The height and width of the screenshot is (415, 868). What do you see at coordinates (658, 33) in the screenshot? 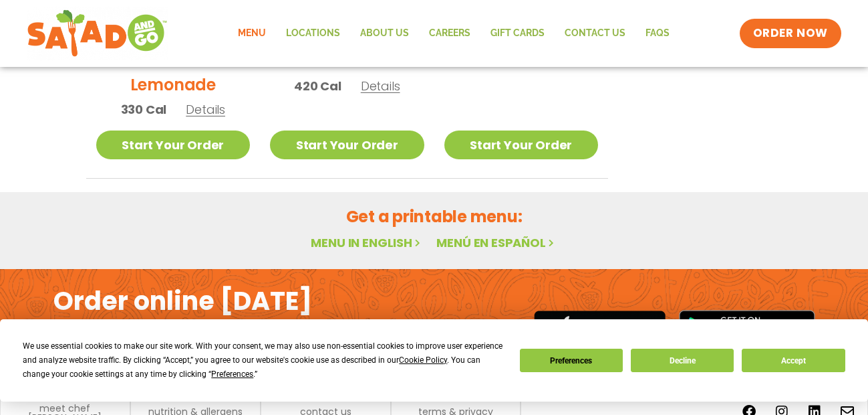
I see `a: FAQs` at bounding box center [658, 33].